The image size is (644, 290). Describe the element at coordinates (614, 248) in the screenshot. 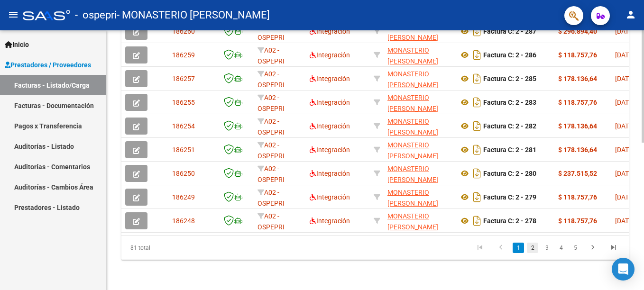

I see `a: go to last page` at that location.